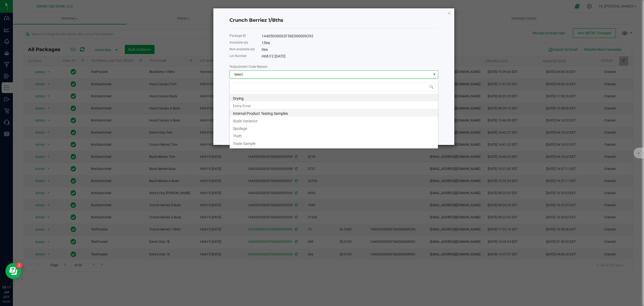  What do you see at coordinates (350, 49) in the screenshot?
I see `div: 0` at bounding box center [350, 49].